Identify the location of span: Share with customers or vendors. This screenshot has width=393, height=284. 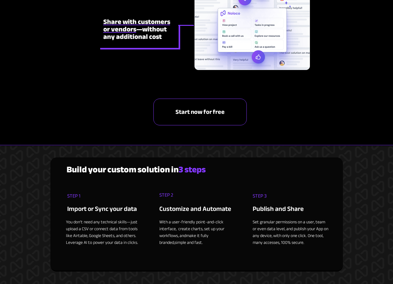
(136, 25).